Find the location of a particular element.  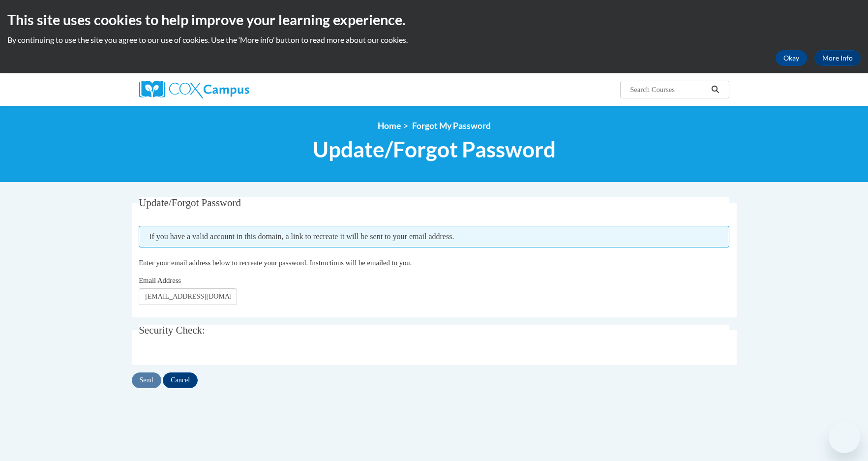

span: Enter your email address below to recreate your password. Instructions will be emailed to you. is located at coordinates (275, 263).